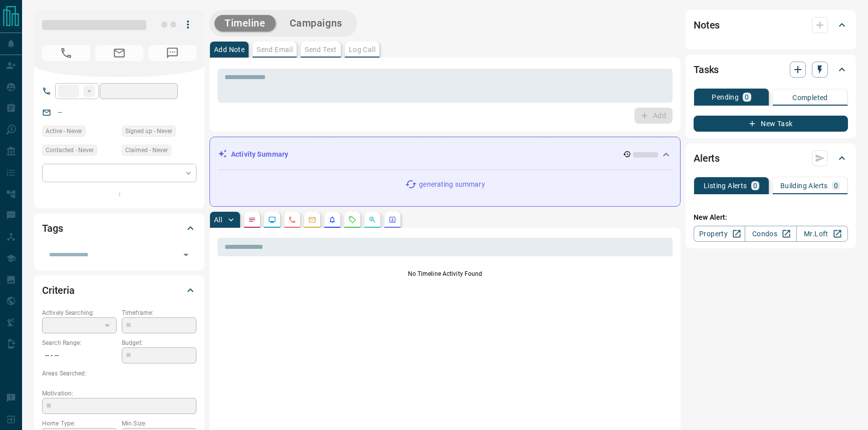 The height and width of the screenshot is (430, 868). I want to click on span: Signed up - Never, so click(149, 131).